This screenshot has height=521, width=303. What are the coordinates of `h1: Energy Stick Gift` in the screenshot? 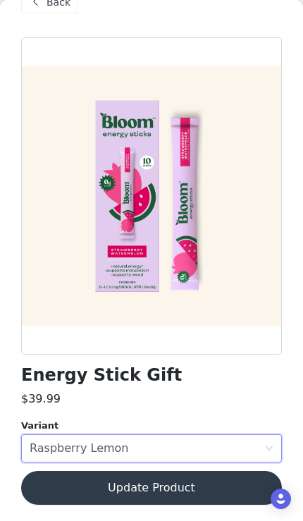 It's located at (101, 375).